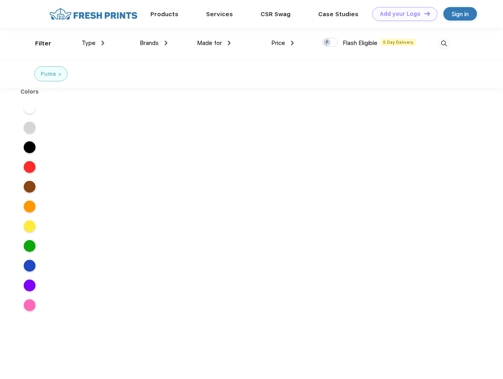  I want to click on a: Products, so click(164, 14).